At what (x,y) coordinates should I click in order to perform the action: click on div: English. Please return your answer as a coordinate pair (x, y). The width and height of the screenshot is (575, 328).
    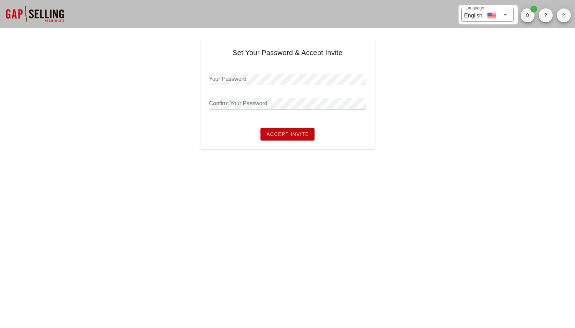
    Looking at the image, I should click on (474, 15).